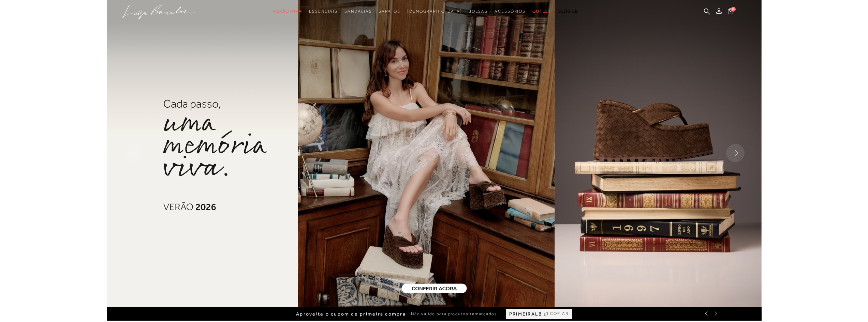  Describe the element at coordinates (560, 313) in the screenshot. I see `span: COPIAR` at that location.